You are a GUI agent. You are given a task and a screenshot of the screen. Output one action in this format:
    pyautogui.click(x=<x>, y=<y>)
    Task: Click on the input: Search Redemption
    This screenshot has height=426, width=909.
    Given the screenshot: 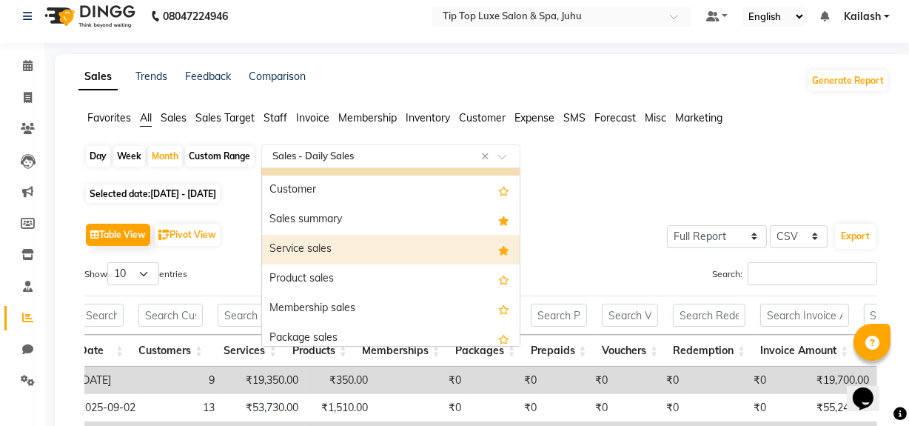 What is the action you would take?
    pyautogui.click(x=709, y=315)
    